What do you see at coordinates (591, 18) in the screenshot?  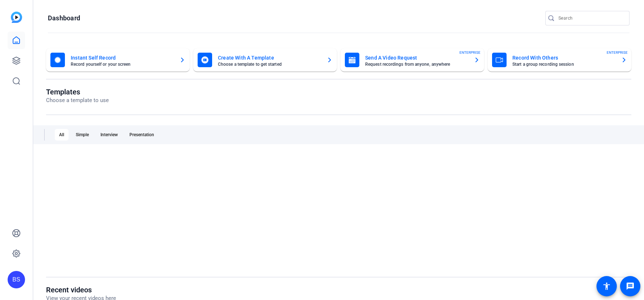 I see `input: Search` at bounding box center [591, 18].